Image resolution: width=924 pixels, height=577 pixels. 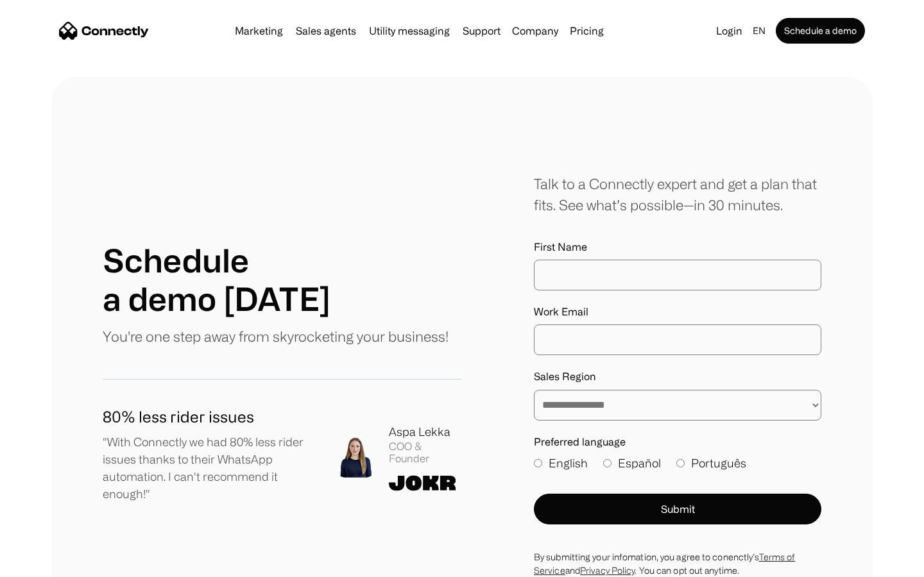 What do you see at coordinates (677, 194) in the screenshot?
I see `div: Talk to a Connectly expert and get a plan that fits. See what’s possible—in 30 minutes.` at bounding box center [677, 194].